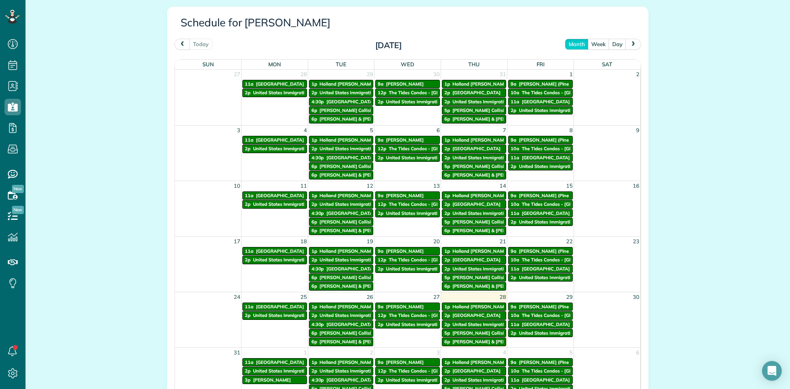 This screenshot has width=790, height=389. What do you see at coordinates (381, 307) in the screenshot?
I see `span: 9a` at bounding box center [381, 307].